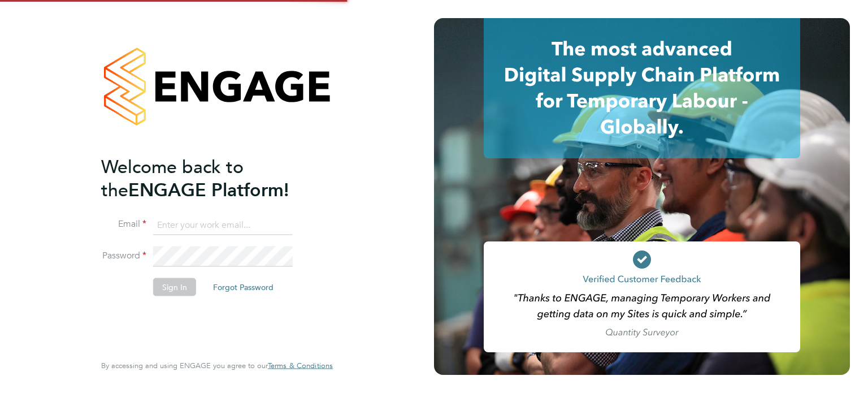 The height and width of the screenshot is (393, 868). What do you see at coordinates (217, 365) in the screenshot?
I see `span: By accessing and using ENGAGE you agree to our` at bounding box center [217, 365].